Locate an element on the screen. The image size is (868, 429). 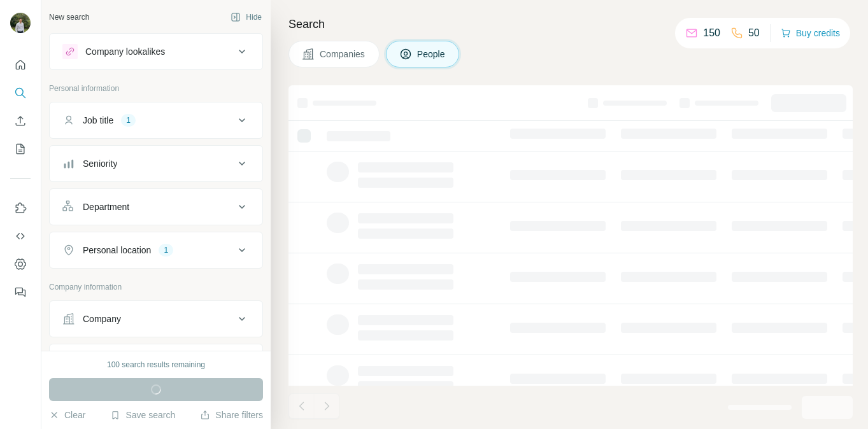
button: Search is located at coordinates (21, 93).